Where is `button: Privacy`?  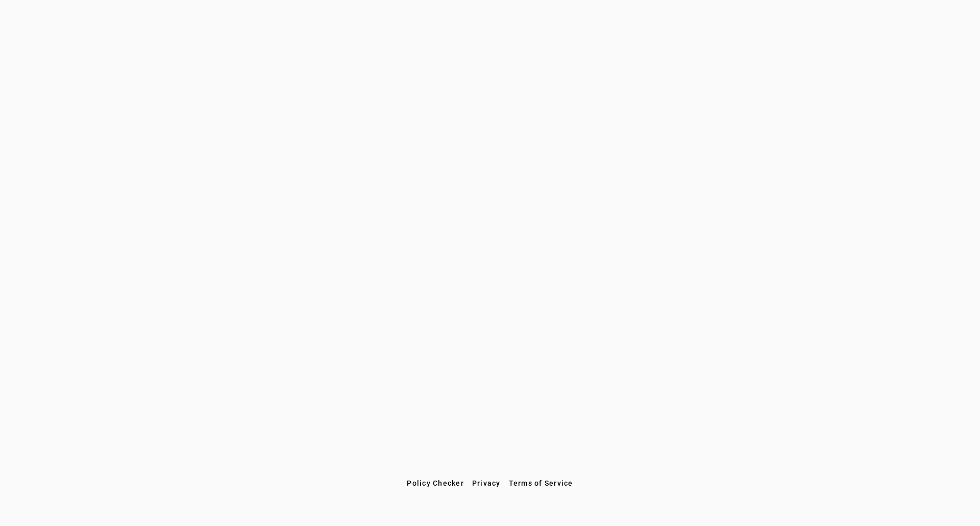 button: Privacy is located at coordinates (486, 483).